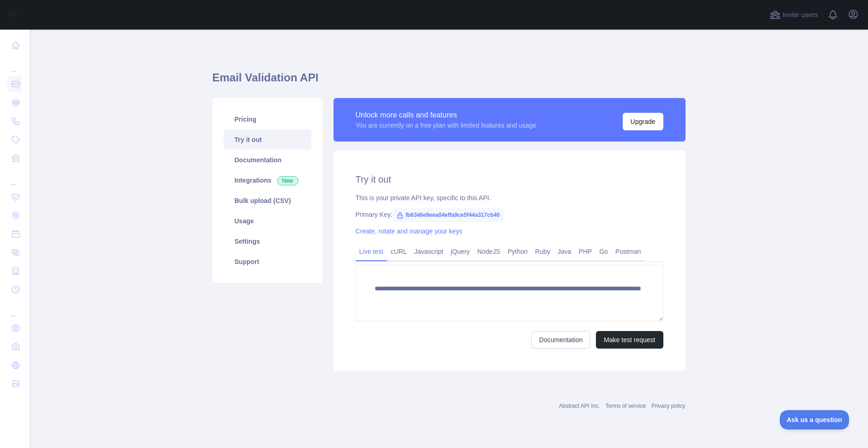  Describe the element at coordinates (268, 140) in the screenshot. I see `a: Try it out` at that location.